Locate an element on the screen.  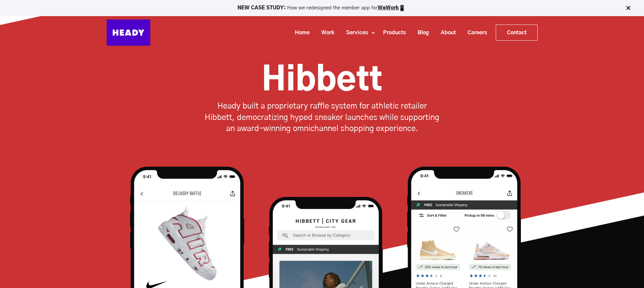
a: WeWork is located at coordinates (388, 8).